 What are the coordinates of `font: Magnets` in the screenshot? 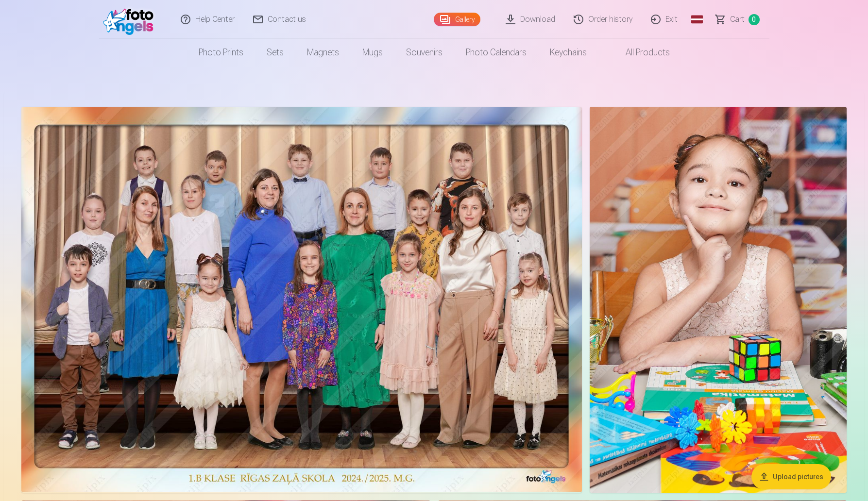 It's located at (323, 52).